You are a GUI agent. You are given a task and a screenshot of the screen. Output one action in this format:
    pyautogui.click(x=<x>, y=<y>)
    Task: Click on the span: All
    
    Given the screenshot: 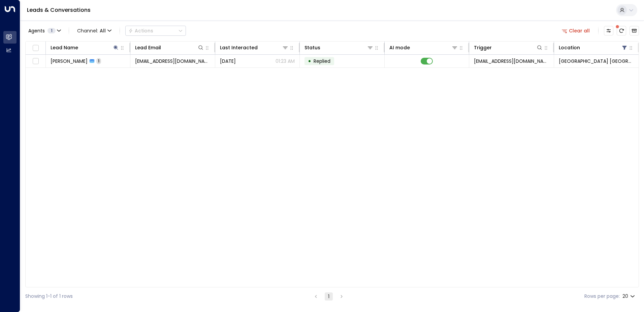 What is the action you would take?
    pyautogui.click(x=102, y=31)
    